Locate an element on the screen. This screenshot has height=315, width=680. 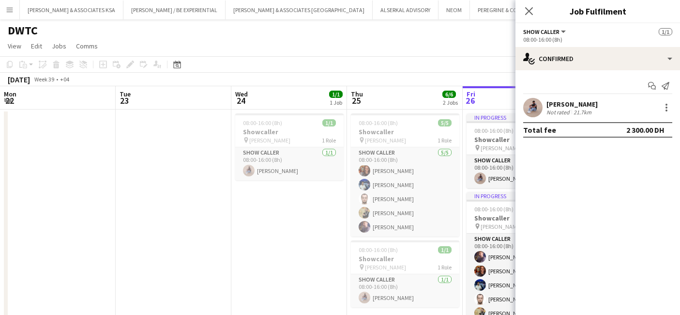
div: 21.7km is located at coordinates (582, 112).